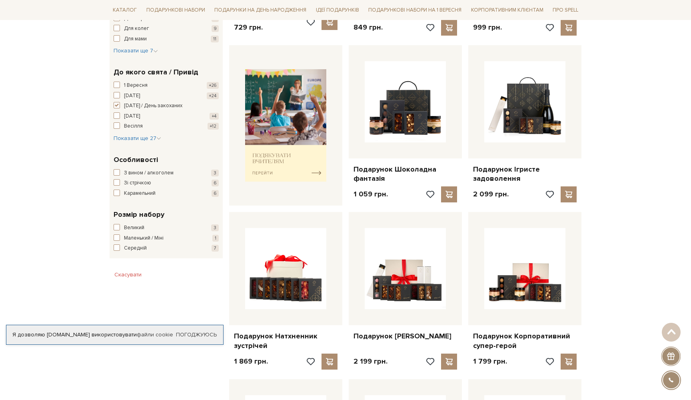 This screenshot has width=691, height=400. Describe the element at coordinates (487, 27) in the screenshot. I see `p: 999 грн.` at that location.